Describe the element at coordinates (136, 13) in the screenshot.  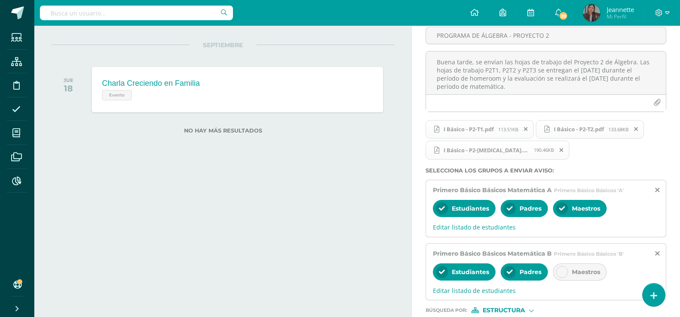
I see `input: Busca un usuario...` at that location.